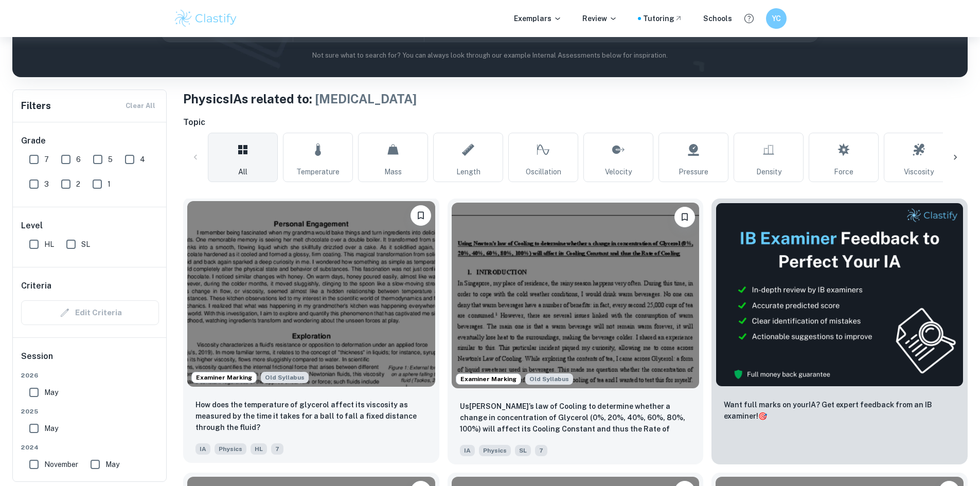 This screenshot has height=486, width=980. Describe the element at coordinates (919, 171) in the screenshot. I see `span: Viscosity` at that location.